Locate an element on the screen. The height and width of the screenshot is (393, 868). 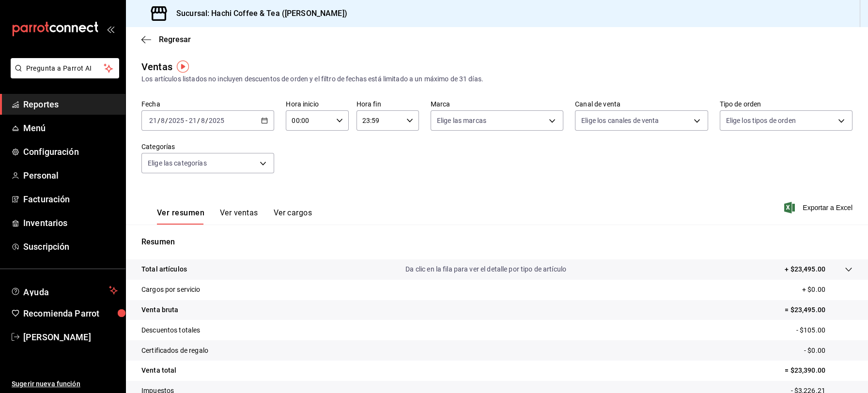
p: Da clic en la fila para ver el detalle por tipo de artículo is located at coordinates (486, 269).